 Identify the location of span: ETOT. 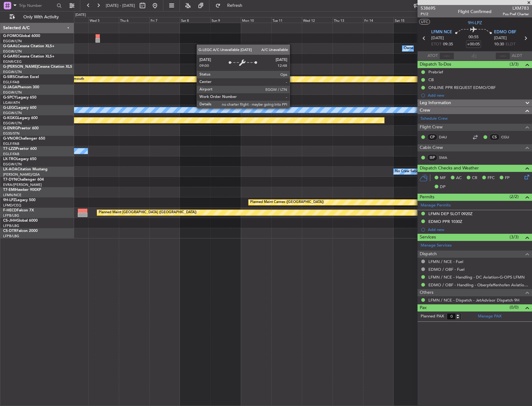
(436, 45).